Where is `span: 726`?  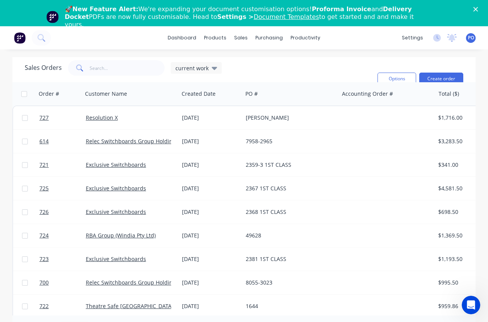 span: 726 is located at coordinates (44, 212).